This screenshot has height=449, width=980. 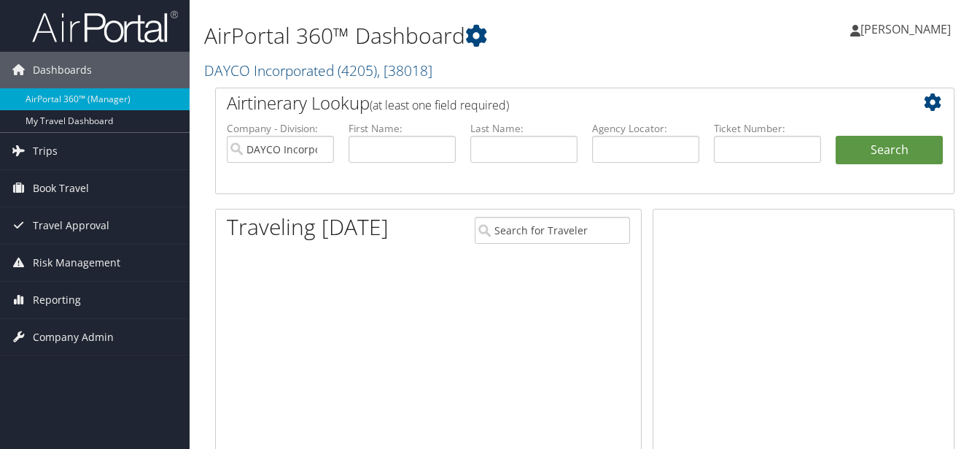 What do you see at coordinates (767, 128) in the screenshot?
I see `label: Ticket Number:` at bounding box center [767, 128].